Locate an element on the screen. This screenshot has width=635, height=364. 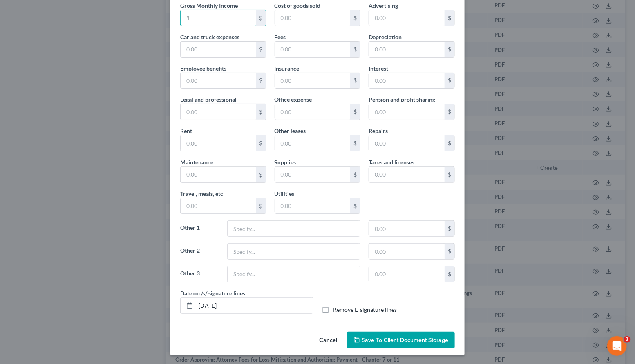
button: Save to Client Document Storage is located at coordinates (401, 341).